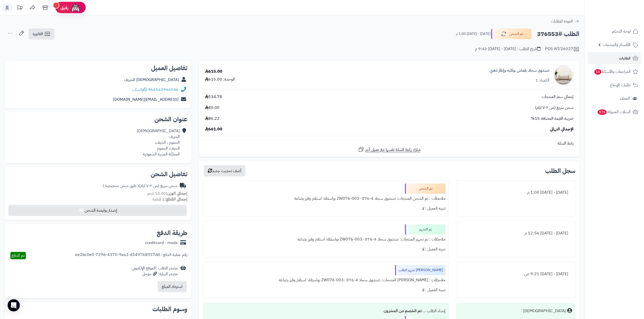  What do you see at coordinates (98, 119) in the screenshot?
I see `h2: عنوان الشحن` at bounding box center [98, 119].